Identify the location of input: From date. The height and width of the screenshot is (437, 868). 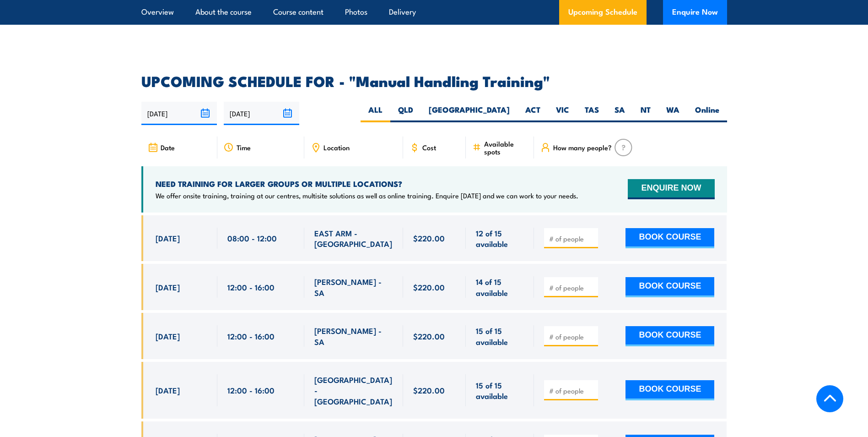
(179, 114).